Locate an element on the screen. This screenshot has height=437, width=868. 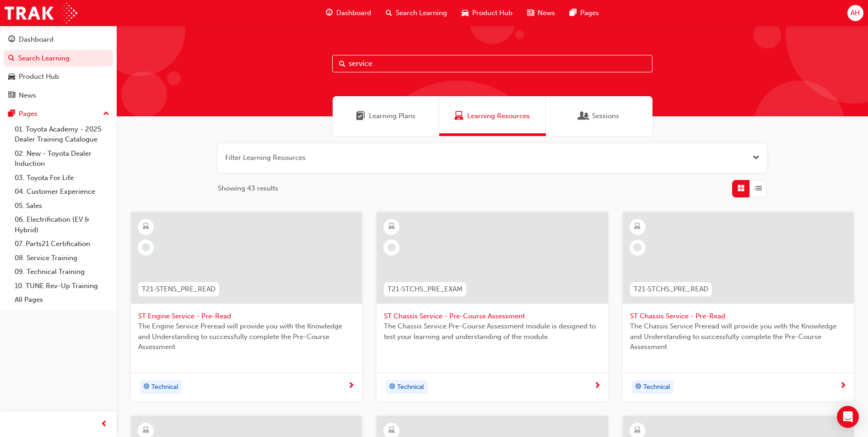
button: Open the filter is located at coordinates (756, 158).